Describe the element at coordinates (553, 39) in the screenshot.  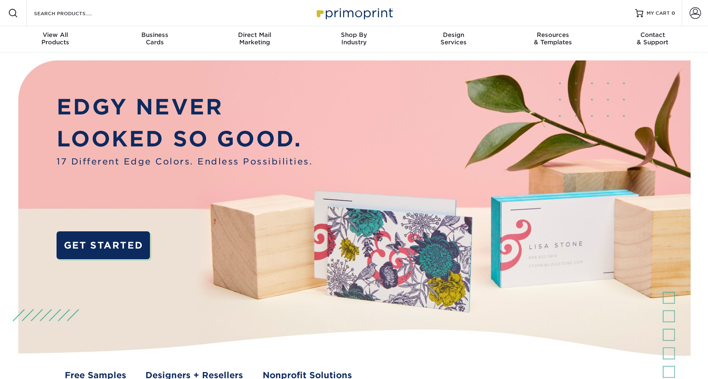
I see `div: & Templates` at that location.